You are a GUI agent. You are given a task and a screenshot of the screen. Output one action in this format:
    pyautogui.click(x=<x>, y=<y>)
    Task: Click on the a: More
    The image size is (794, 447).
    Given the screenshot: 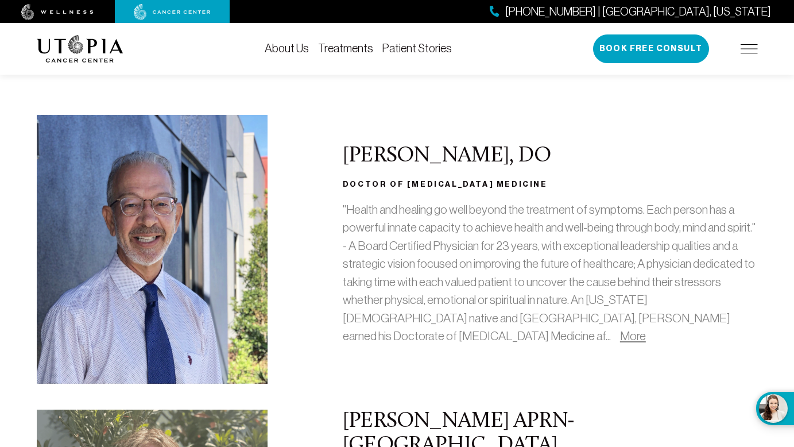 What is the action you would take?
    pyautogui.click(x=633, y=335)
    